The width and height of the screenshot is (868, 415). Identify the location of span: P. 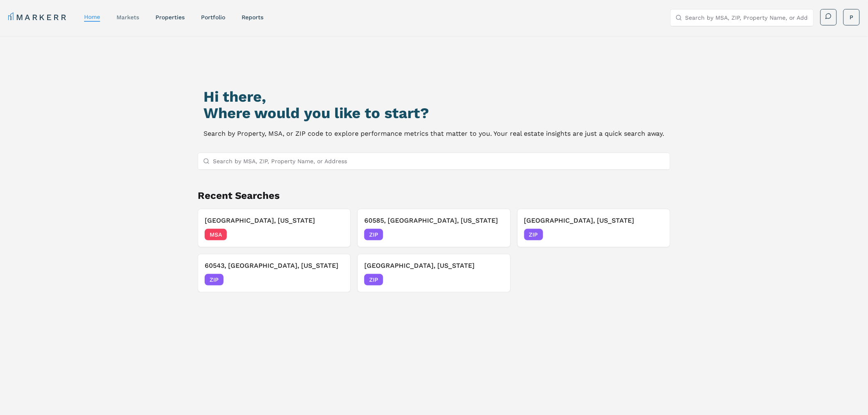
(852, 17).